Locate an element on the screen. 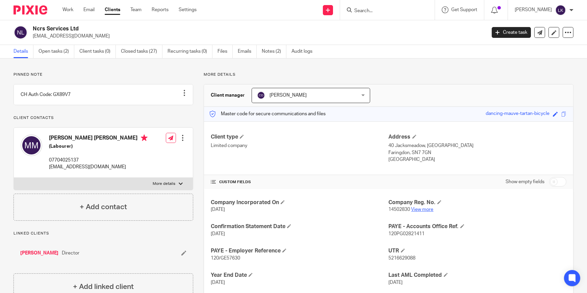  a: Email is located at coordinates (89, 10).